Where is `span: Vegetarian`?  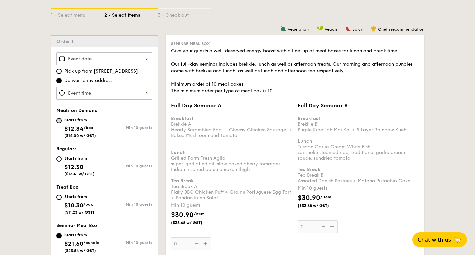 span: Vegetarian is located at coordinates (298, 29).